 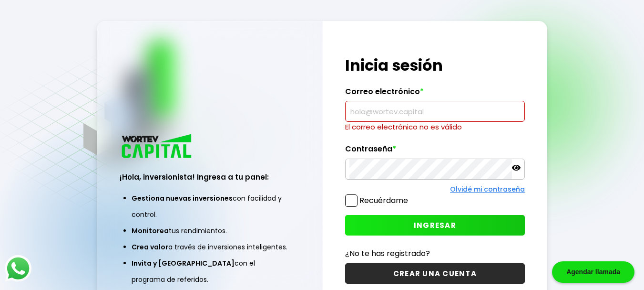 I want to click on span: Monitorea, so click(x=150, y=230).